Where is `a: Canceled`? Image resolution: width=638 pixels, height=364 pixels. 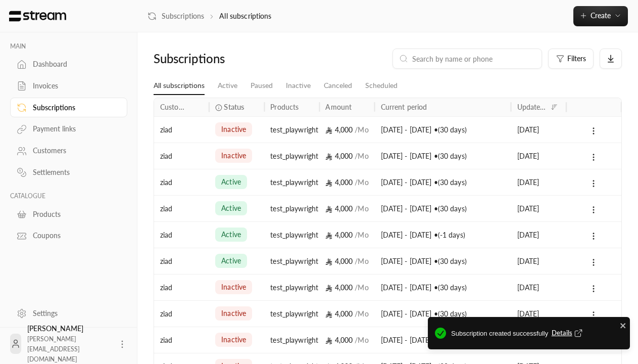 a: Canceled is located at coordinates (338, 86).